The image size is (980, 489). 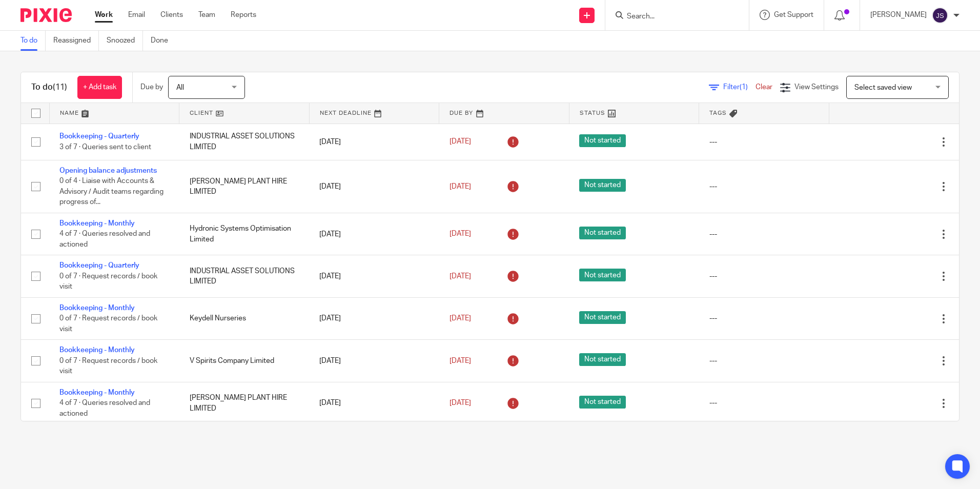 I want to click on a: + Add task, so click(x=99, y=87).